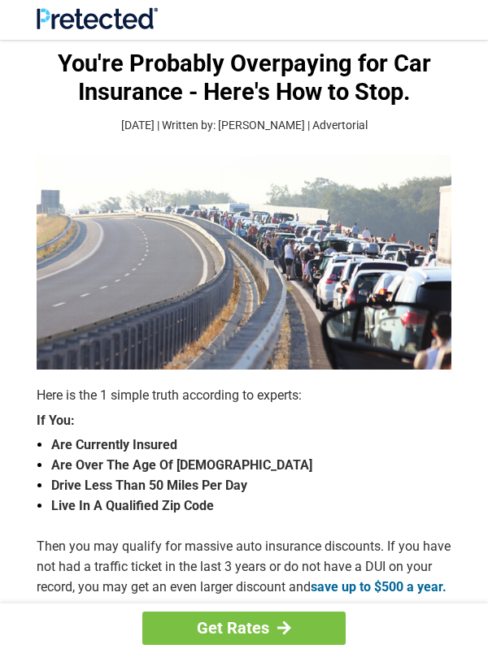  Describe the element at coordinates (251, 486) in the screenshot. I see `strong: Drive Less Than 50 Miles Per Day` at that location.